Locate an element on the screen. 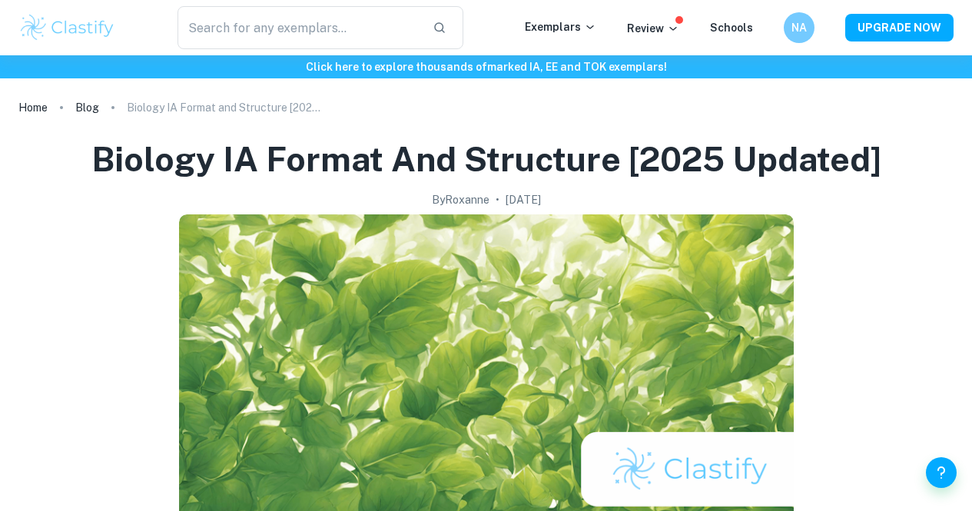  img: Clastify logo is located at coordinates (67, 28).